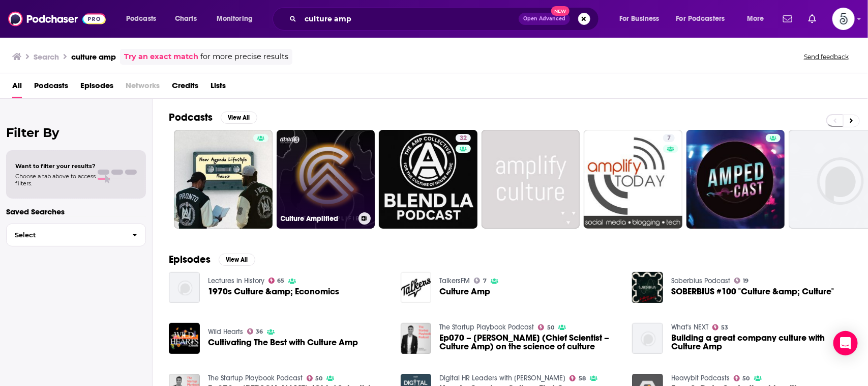  Describe the element at coordinates (647, 287) in the screenshot. I see `img: SOBERBIUS #100 "Culture &amp; Culture"` at that location.